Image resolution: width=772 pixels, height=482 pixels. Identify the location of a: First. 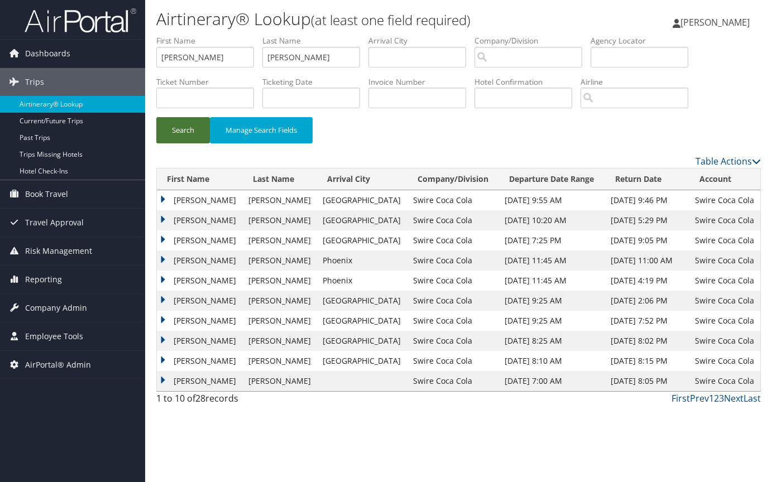
(680, 399).